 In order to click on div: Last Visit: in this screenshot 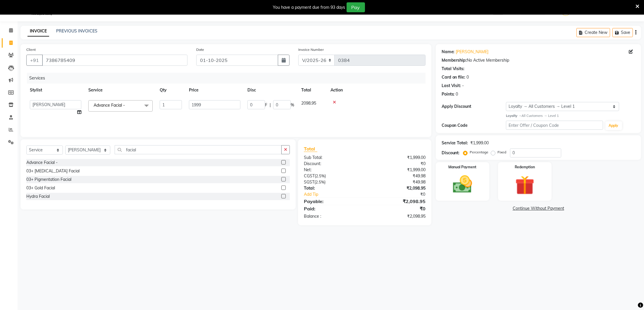, I will do `click(451, 85)`.